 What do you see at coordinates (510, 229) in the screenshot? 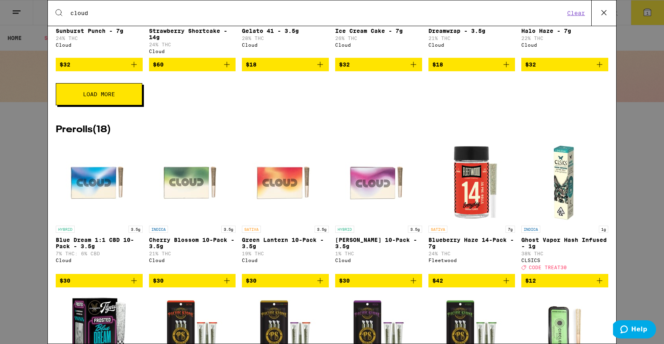
I see `p: 7g` at bounding box center [510, 229].